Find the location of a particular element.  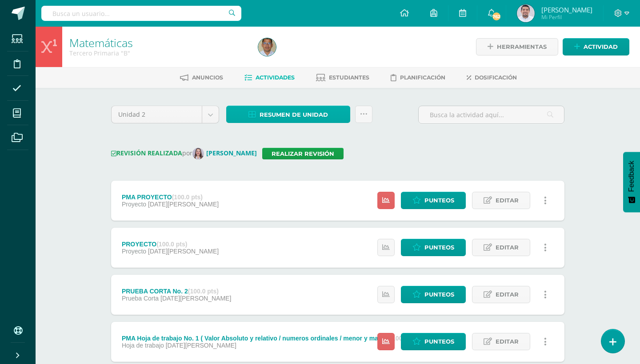

div: Tercero Primaria 'B' is located at coordinates (158, 53).